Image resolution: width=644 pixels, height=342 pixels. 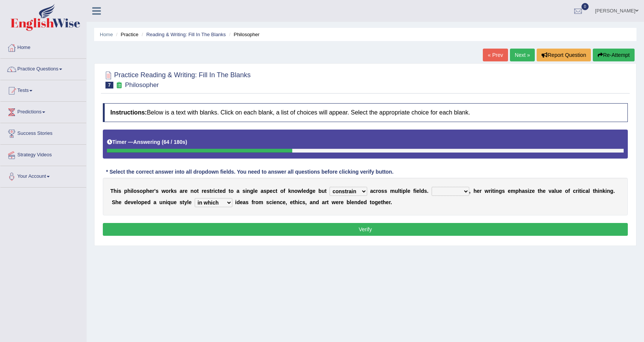 What do you see at coordinates (558, 191) in the screenshot?
I see `b: u` at bounding box center [558, 191].